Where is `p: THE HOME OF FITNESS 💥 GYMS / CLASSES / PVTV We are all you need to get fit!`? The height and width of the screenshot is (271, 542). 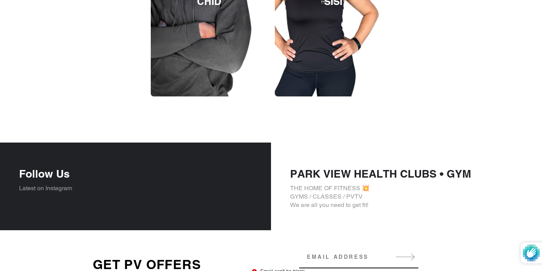
p: THE HOME OF FITNESS 💥 GYMS / CLASSES / PVTV We are all you need to get fit! is located at coordinates (407, 197).